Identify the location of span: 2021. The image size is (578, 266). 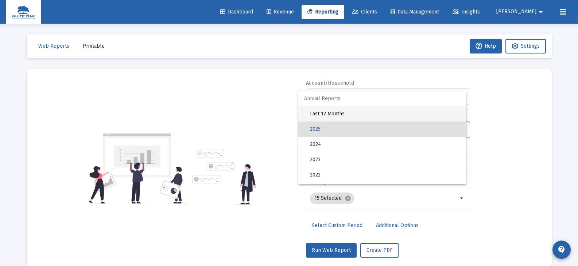
(385, 191).